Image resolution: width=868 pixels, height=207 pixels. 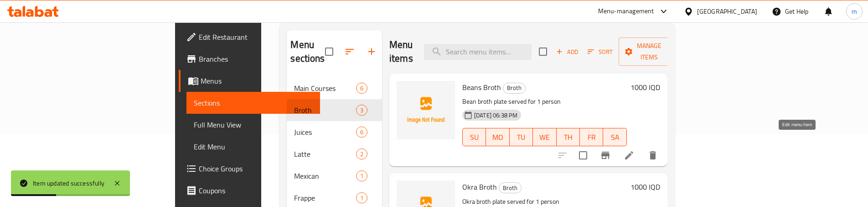 What do you see at coordinates (498, 137) in the screenshot?
I see `button: MO` at bounding box center [498, 137].